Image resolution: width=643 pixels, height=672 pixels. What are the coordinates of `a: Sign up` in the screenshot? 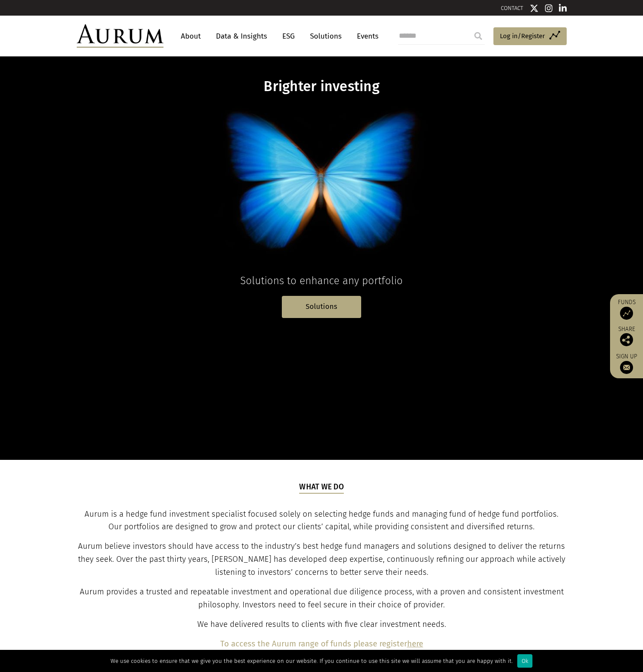 It's located at (627, 363).